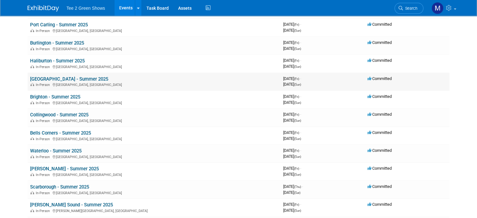 The image size is (477, 218). Describe the element at coordinates (43, 8) in the screenshot. I see `img: ExhibitDay` at that location.